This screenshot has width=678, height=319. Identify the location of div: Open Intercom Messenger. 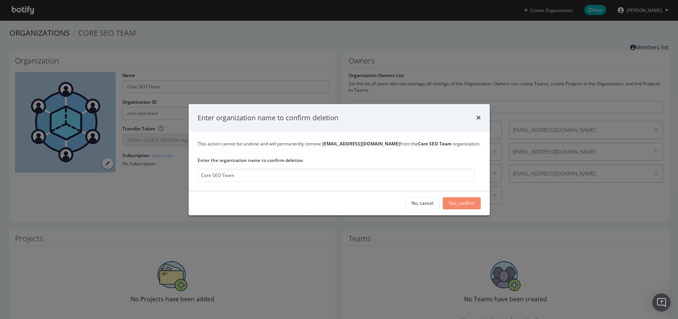
(661, 303).